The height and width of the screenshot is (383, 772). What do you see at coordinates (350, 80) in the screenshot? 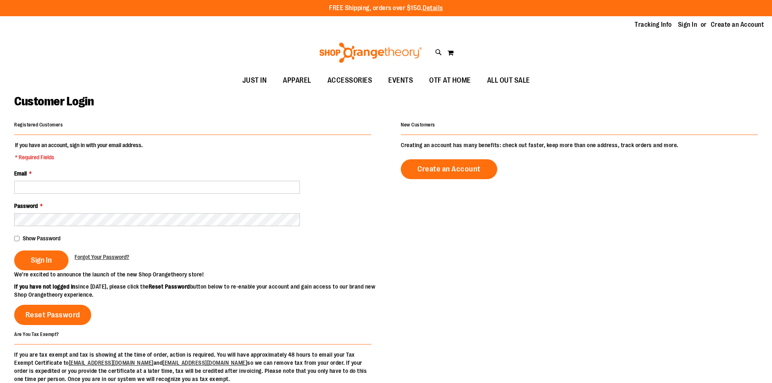
I see `span: ACCESSORIES` at bounding box center [350, 80].